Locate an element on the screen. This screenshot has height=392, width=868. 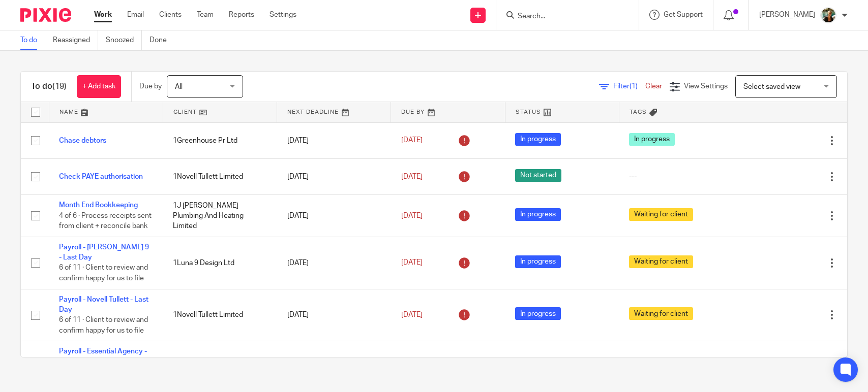
a: + Add task is located at coordinates (98, 86).